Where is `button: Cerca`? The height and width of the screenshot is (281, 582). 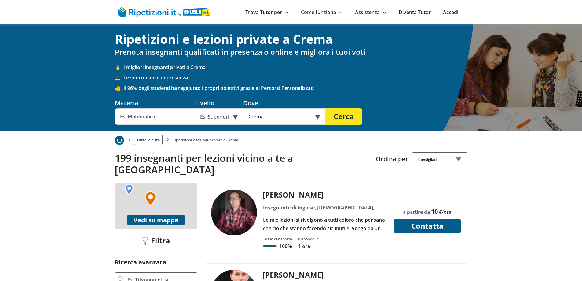
button: Cerca is located at coordinates (344, 116).